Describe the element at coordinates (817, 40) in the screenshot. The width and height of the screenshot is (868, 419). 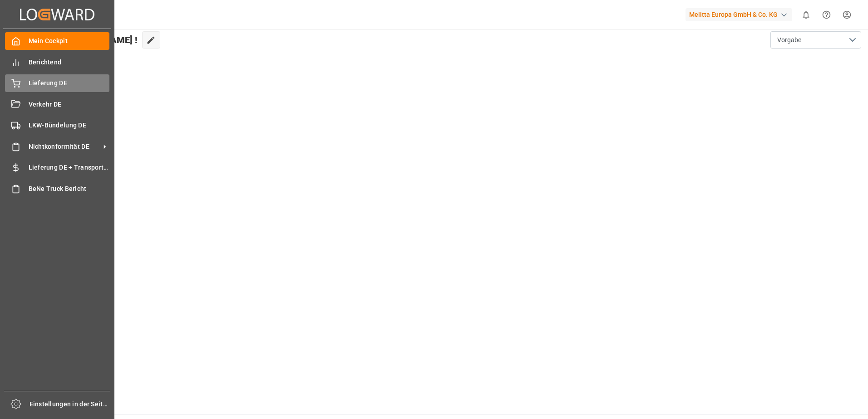
I see `button: Menü öffnen` at that location.